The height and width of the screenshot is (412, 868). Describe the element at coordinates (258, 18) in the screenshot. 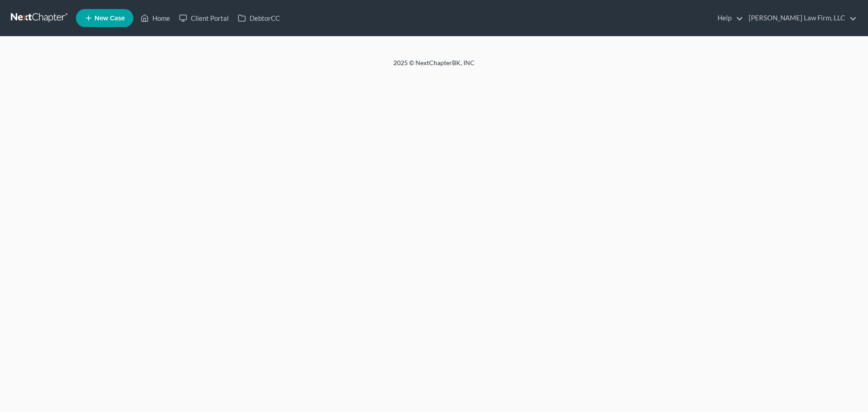

I see `a: DebtorCC` at that location.